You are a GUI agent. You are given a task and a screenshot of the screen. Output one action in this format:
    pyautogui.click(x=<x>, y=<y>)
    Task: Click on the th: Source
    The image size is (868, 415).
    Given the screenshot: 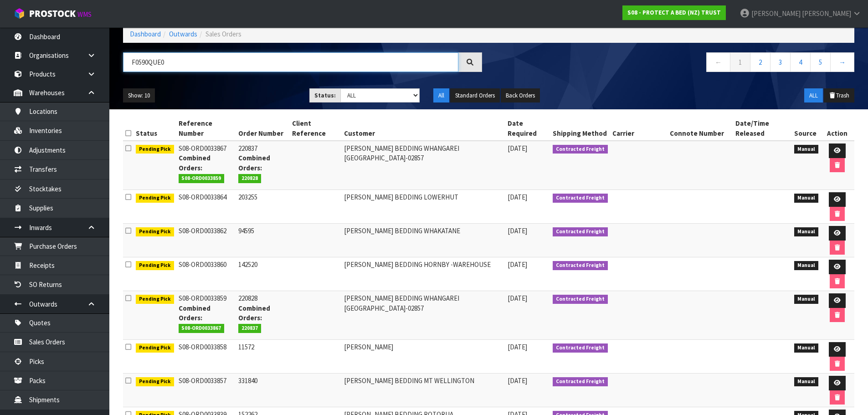 What is the action you would take?
    pyautogui.click(x=805, y=128)
    